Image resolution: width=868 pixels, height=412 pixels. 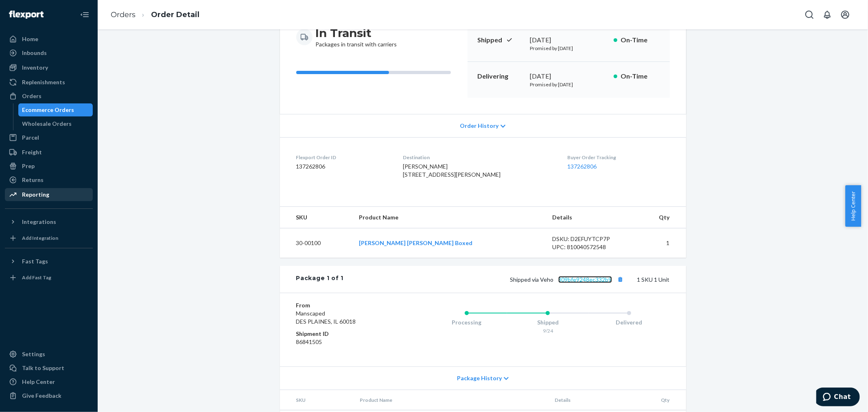 I want to click on a: Wholesale Orders, so click(x=56, y=124).